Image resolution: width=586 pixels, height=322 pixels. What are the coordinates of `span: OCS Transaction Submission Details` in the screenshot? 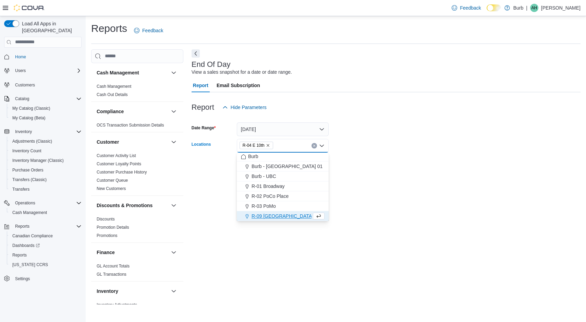 It's located at (130, 125).